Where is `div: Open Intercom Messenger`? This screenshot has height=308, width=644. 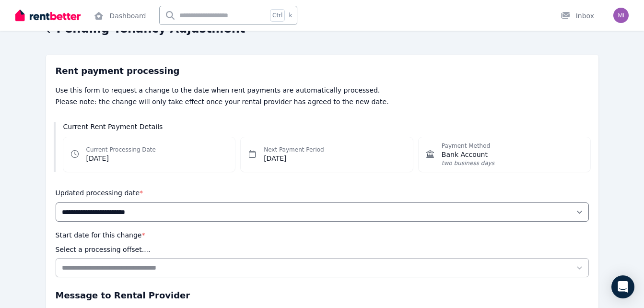
div: Open Intercom Messenger is located at coordinates (623, 287).